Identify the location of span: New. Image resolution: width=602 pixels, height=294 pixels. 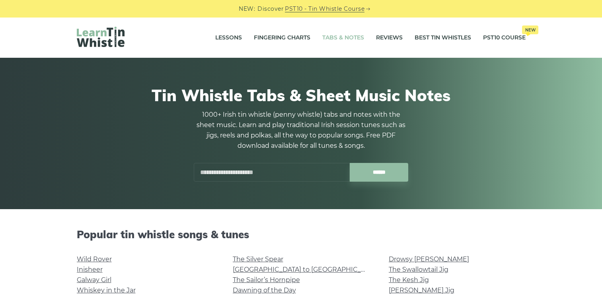
(530, 30).